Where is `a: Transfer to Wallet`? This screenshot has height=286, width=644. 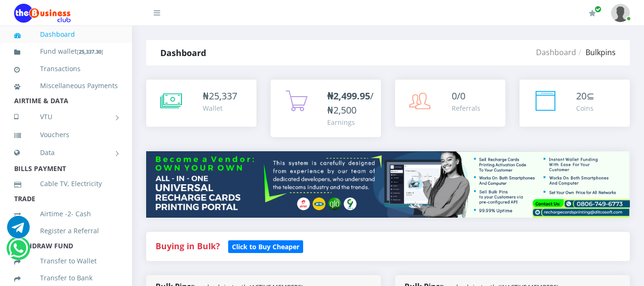
a: Transfer to Wallet is located at coordinates (66, 261).